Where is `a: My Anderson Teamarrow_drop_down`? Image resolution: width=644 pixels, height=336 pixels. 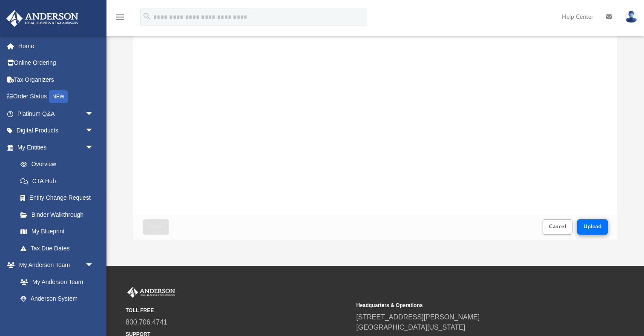
a: My Anderson Teamarrow_drop_down is located at coordinates (54, 265).